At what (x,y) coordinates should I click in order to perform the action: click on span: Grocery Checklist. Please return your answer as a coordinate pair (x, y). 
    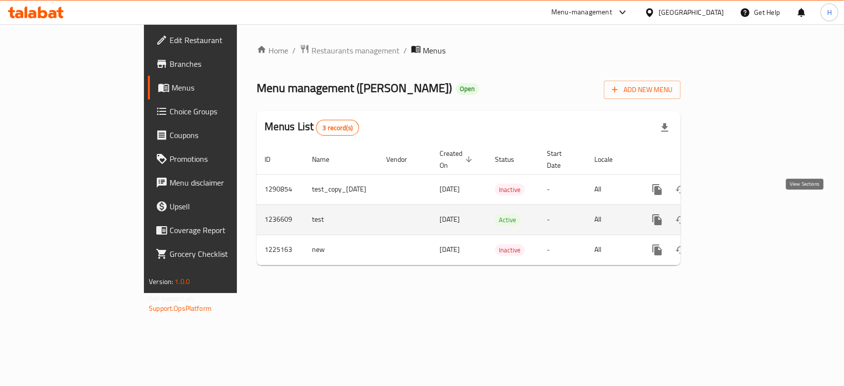
    Looking at the image, I should click on (223, 254).